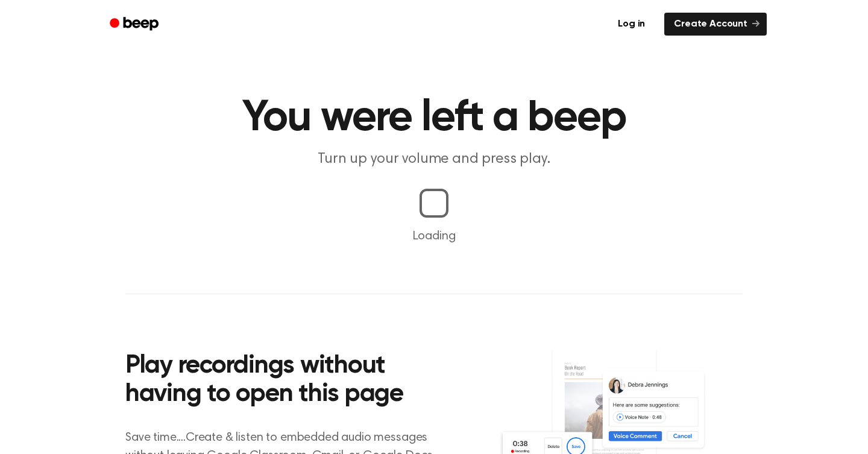 The height and width of the screenshot is (454, 868). What do you see at coordinates (287, 381) in the screenshot?
I see `h2: Play recordings without having to open this page` at bounding box center [287, 381].